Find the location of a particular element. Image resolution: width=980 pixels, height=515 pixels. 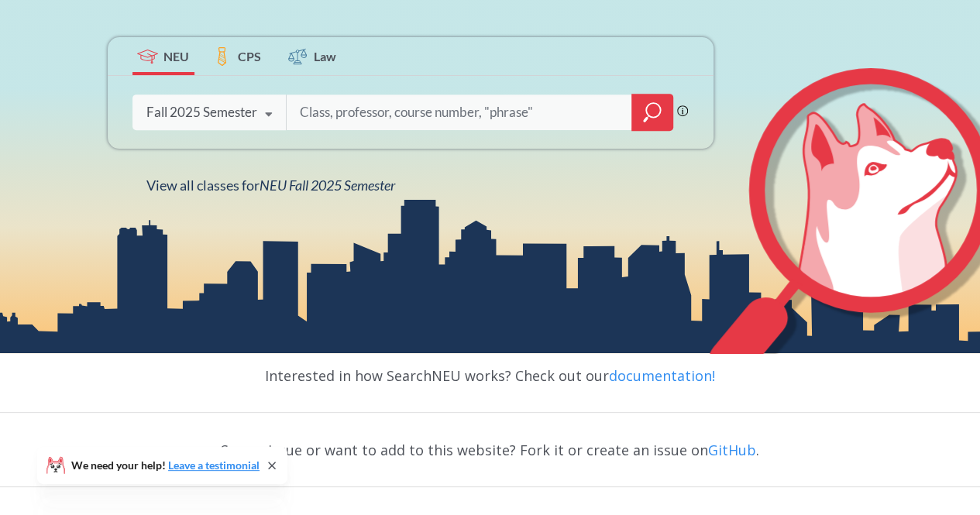

svg: magnifying glass is located at coordinates (652, 112).